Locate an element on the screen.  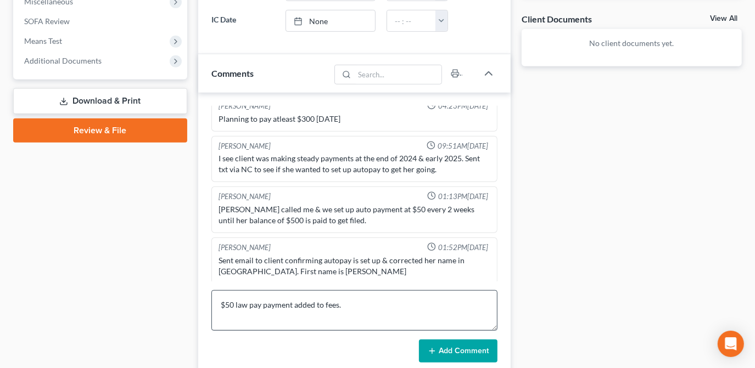
input: Search... is located at coordinates (398, 75).